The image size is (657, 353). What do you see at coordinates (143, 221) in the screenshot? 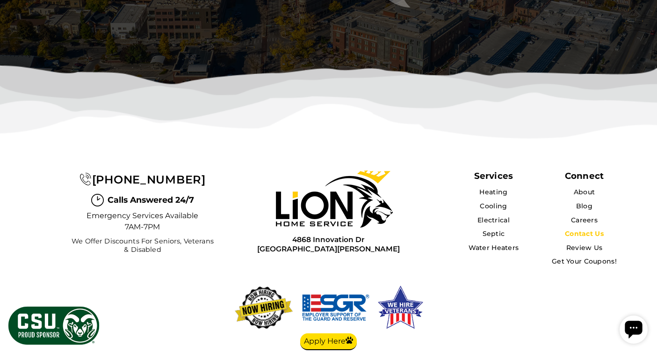
I see `span: Emergency Services Available 7AM-7PM` at bounding box center [143, 221].